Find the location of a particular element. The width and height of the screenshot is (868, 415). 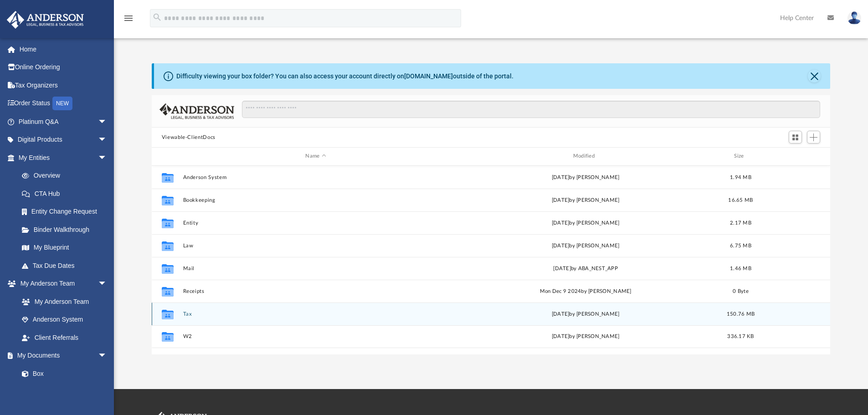

i: menu is located at coordinates (129, 18).